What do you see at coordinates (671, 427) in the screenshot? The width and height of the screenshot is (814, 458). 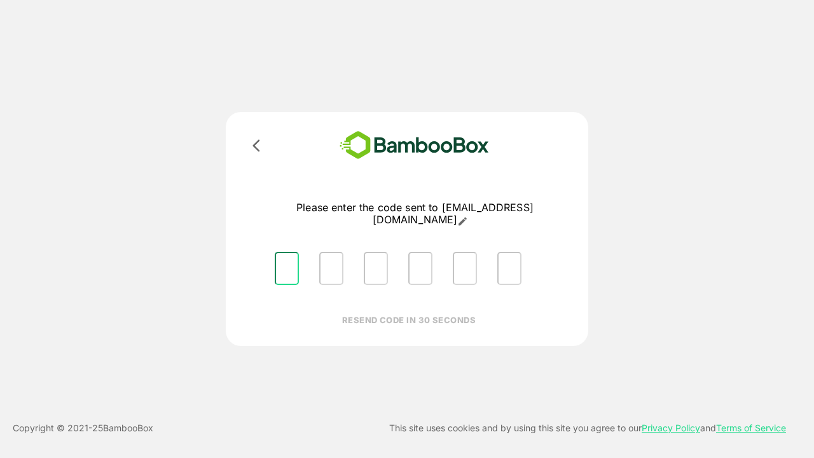 I see `a: Privacy Policy` at bounding box center [671, 427].